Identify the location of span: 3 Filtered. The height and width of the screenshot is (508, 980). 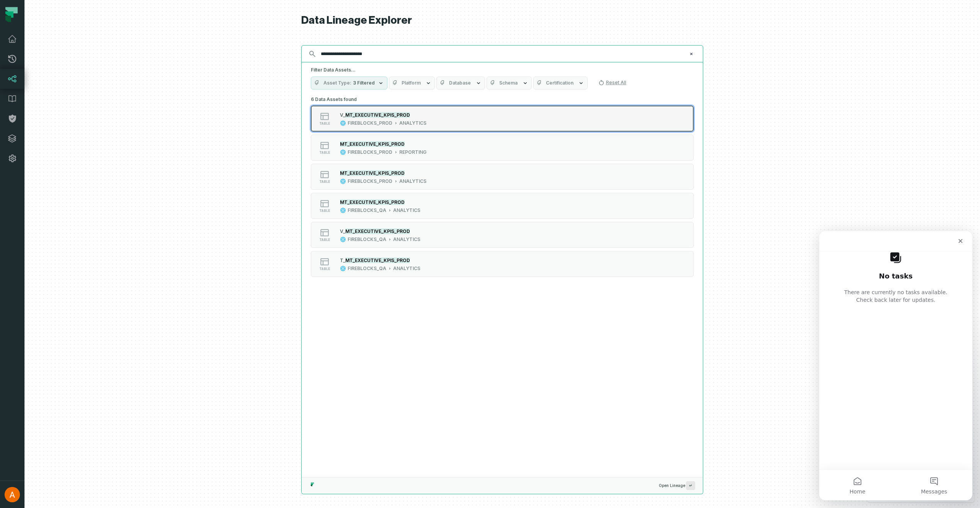
(363, 83).